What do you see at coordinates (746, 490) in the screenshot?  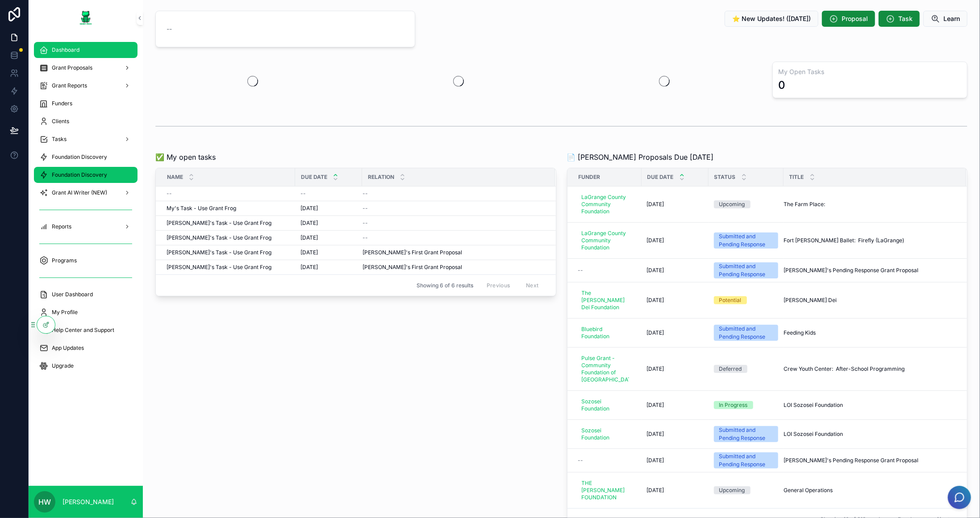 I see `a: Upcoming` at bounding box center [746, 490].